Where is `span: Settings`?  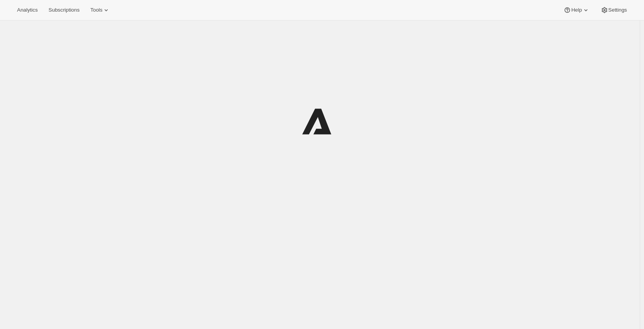 span: Settings is located at coordinates (618, 10).